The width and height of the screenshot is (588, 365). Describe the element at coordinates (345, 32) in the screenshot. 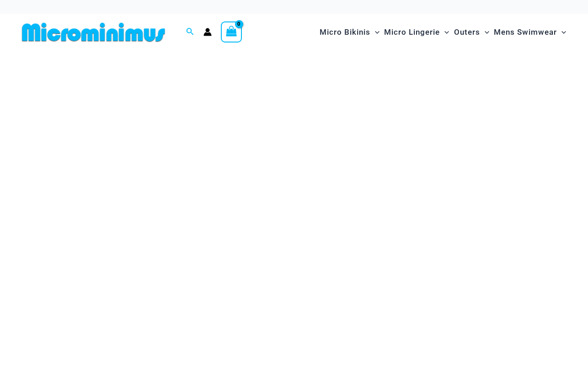

I see `span: Micro Bikinis` at that location.